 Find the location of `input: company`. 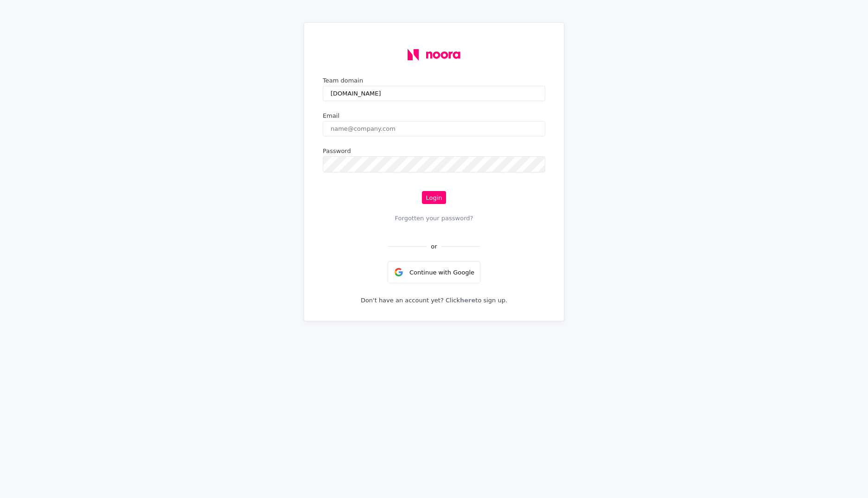

input: company is located at coordinates (434, 93).